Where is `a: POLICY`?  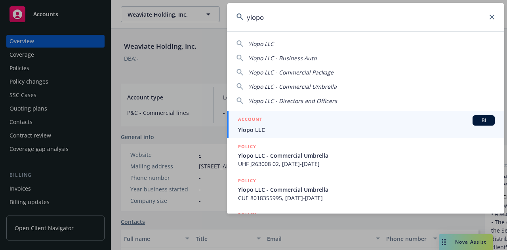 a: POLICY is located at coordinates (366, 223).